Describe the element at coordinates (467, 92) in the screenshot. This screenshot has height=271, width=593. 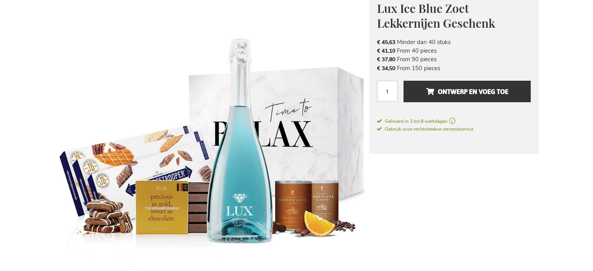
I see `span: Ontwerp en voeg toe` at that location.